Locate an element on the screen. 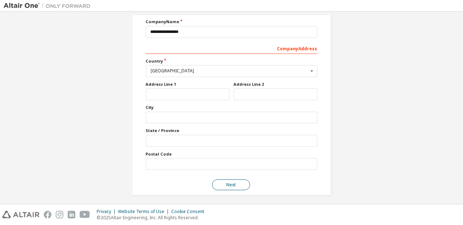 The image size is (463, 225). img: Altair One is located at coordinates (49, 6).